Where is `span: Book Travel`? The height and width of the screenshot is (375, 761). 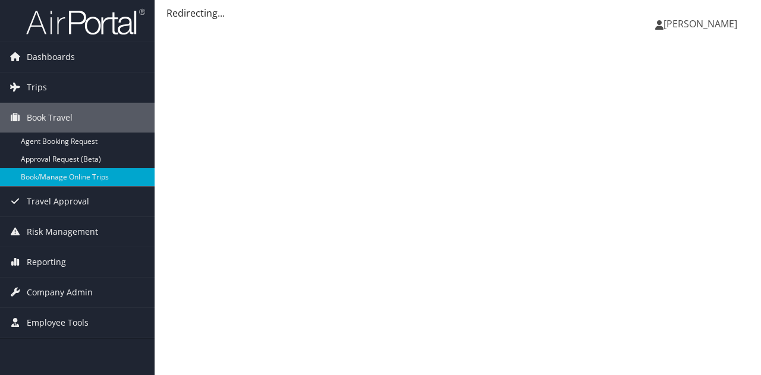
span: Book Travel is located at coordinates (49, 118).